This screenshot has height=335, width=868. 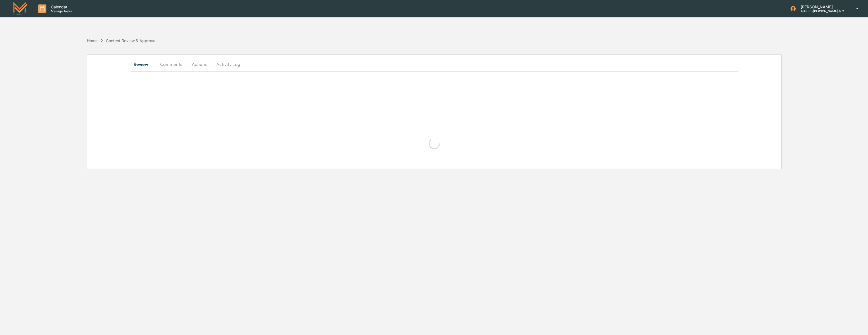 I want to click on button: Review, so click(x=143, y=64).